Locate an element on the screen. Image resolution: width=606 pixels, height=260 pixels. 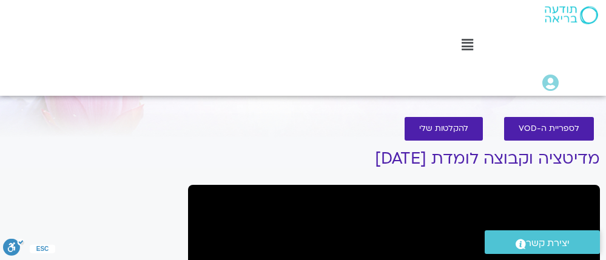
span: יצירת קשר is located at coordinates (548, 243).